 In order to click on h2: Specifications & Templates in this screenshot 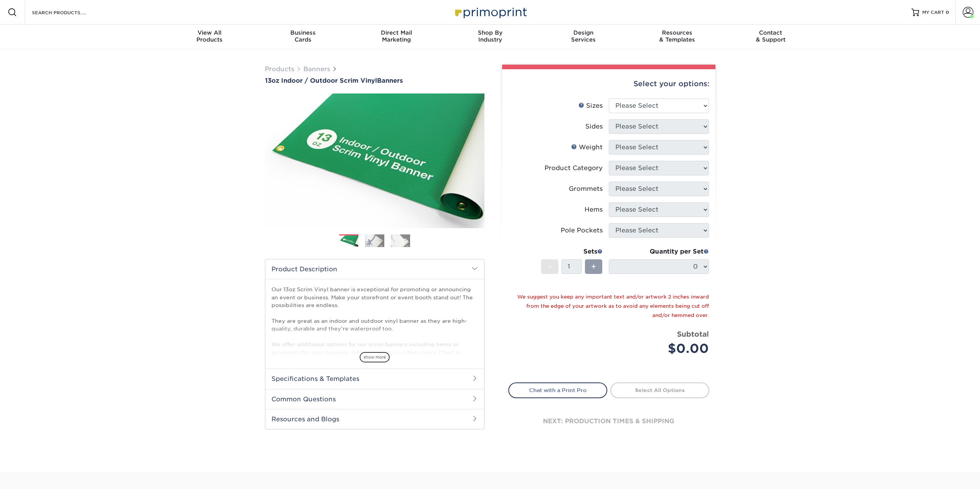, I will do `click(375, 379)`.